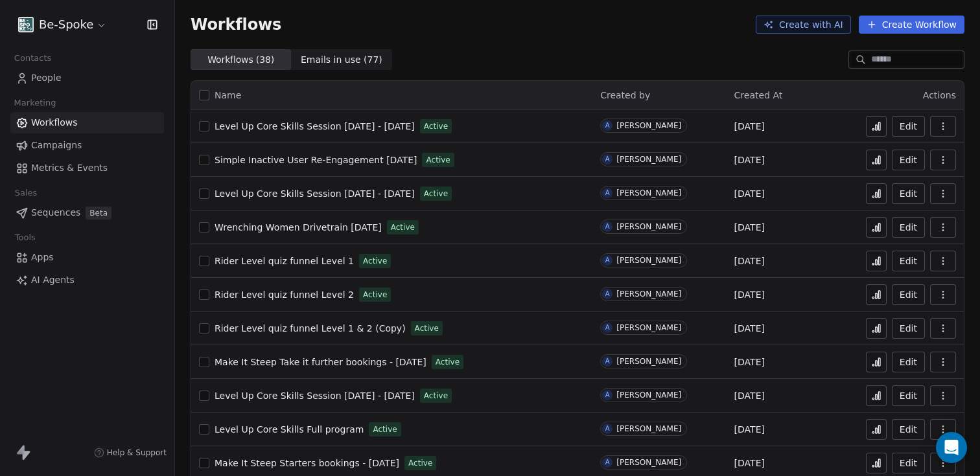 Image resolution: width=980 pixels, height=476 pixels. What do you see at coordinates (289, 430) in the screenshot?
I see `span: Level Up Core Skills Full program` at bounding box center [289, 430].